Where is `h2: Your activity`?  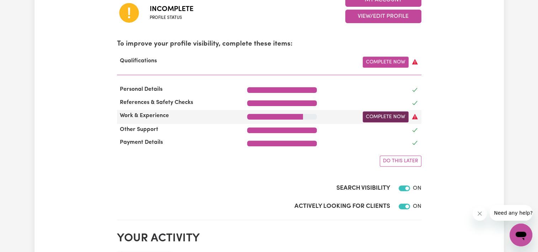 h2: Your activity is located at coordinates (269, 238).